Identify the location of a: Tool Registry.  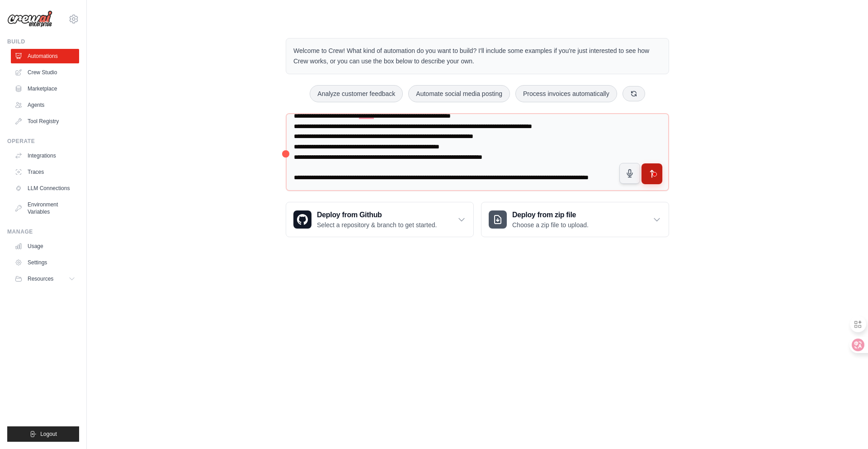
(45, 121).